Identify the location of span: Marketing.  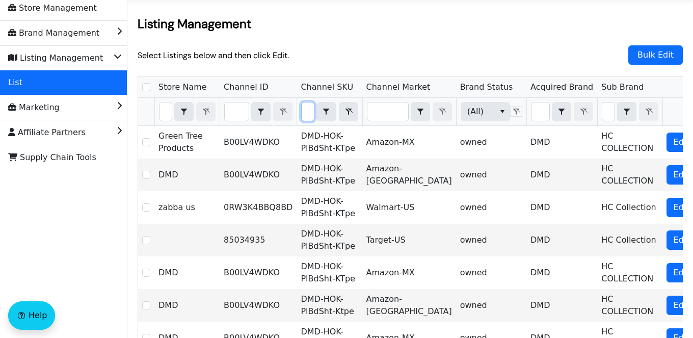
(34, 107).